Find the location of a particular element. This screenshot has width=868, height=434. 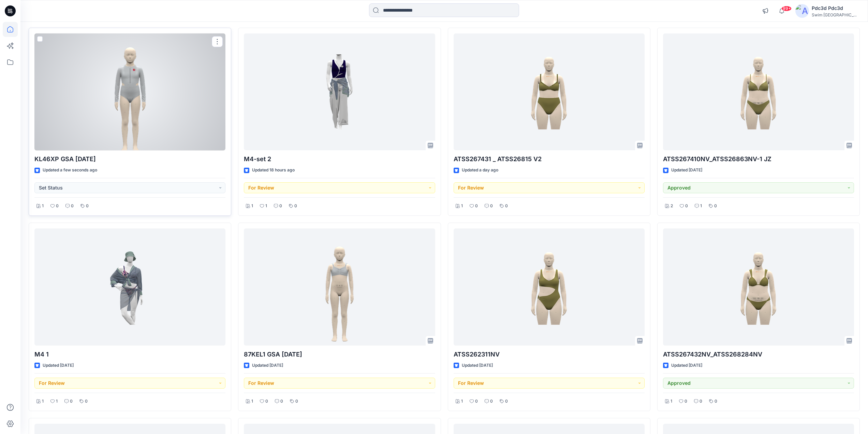

a: ATSS267432NV_ATSS268284NV is located at coordinates (758, 287).